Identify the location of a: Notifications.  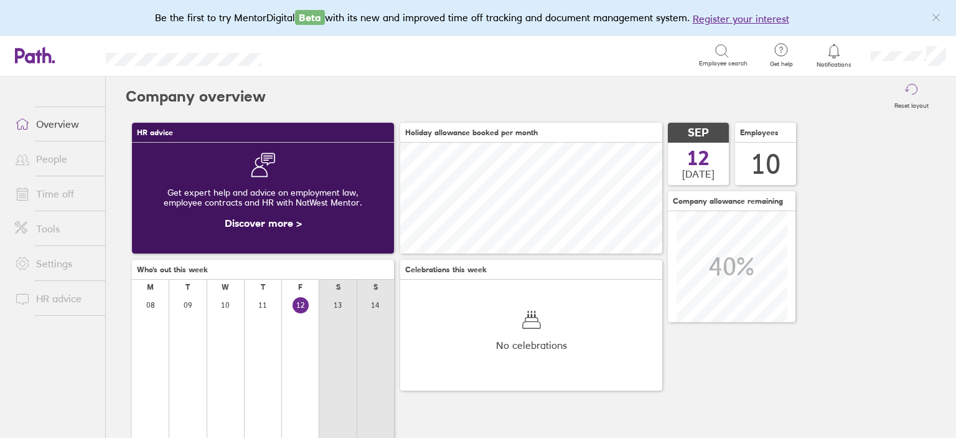
(834, 55).